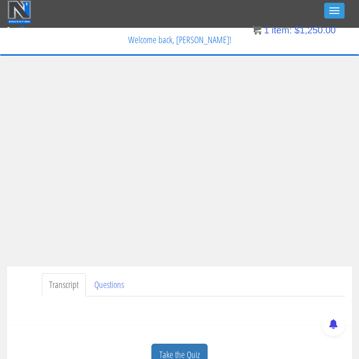 The image size is (359, 359). Describe the element at coordinates (18, 30) in the screenshot. I see `a: 1` at that location.